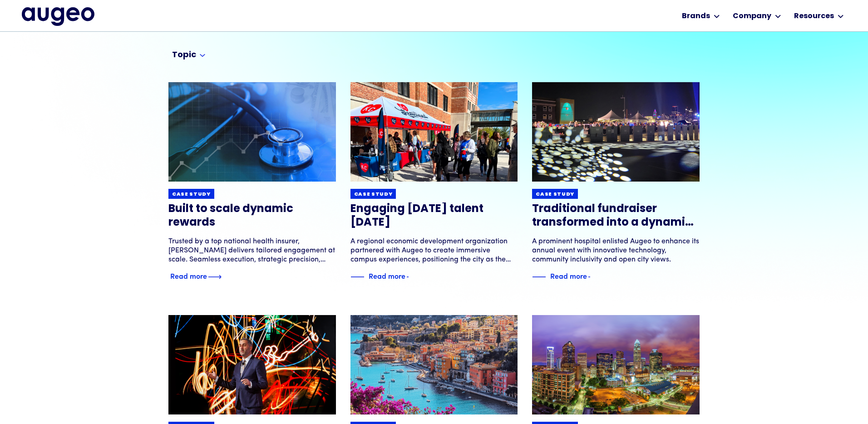  Describe the element at coordinates (434, 251) in the screenshot. I see `div: A regional economic development organization partnered with Augeo to create immersive campus expe...` at that location.